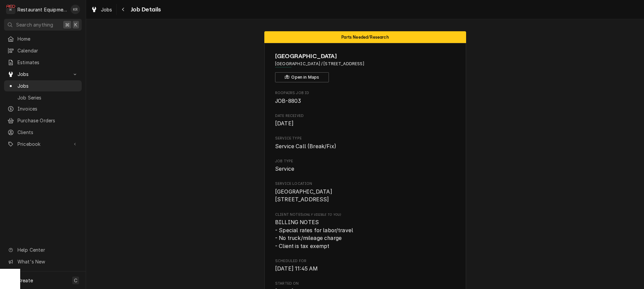  What do you see at coordinates (365, 67) in the screenshot?
I see `div: Client Information` at bounding box center [365, 67].